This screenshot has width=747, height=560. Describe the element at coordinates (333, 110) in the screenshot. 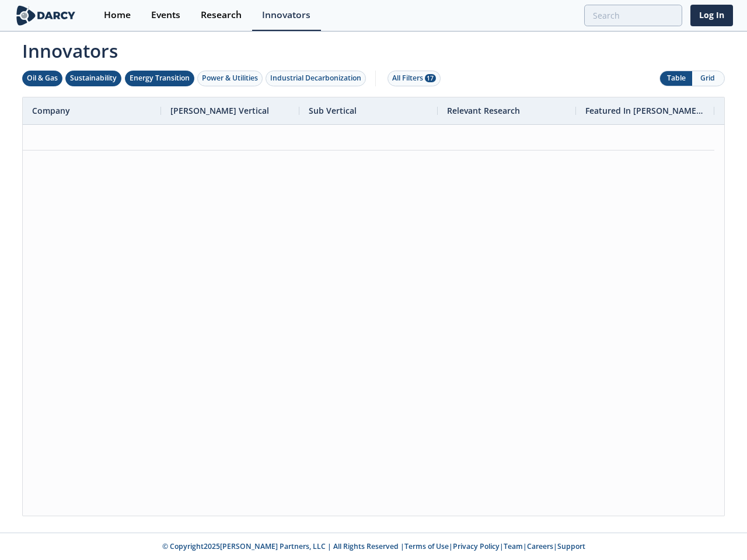

I see `span: Sub Vertical` at that location.